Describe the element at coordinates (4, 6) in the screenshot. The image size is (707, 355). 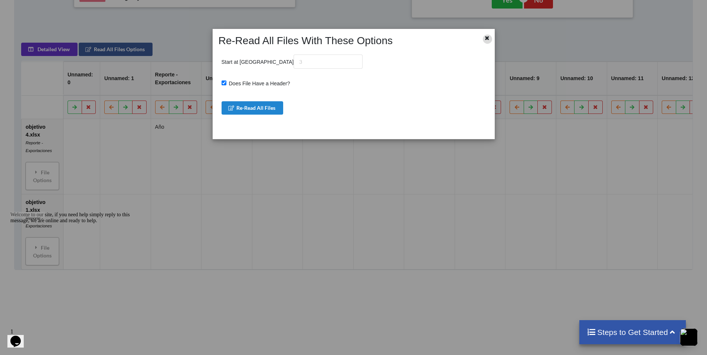
I see `span: 1` at that location.